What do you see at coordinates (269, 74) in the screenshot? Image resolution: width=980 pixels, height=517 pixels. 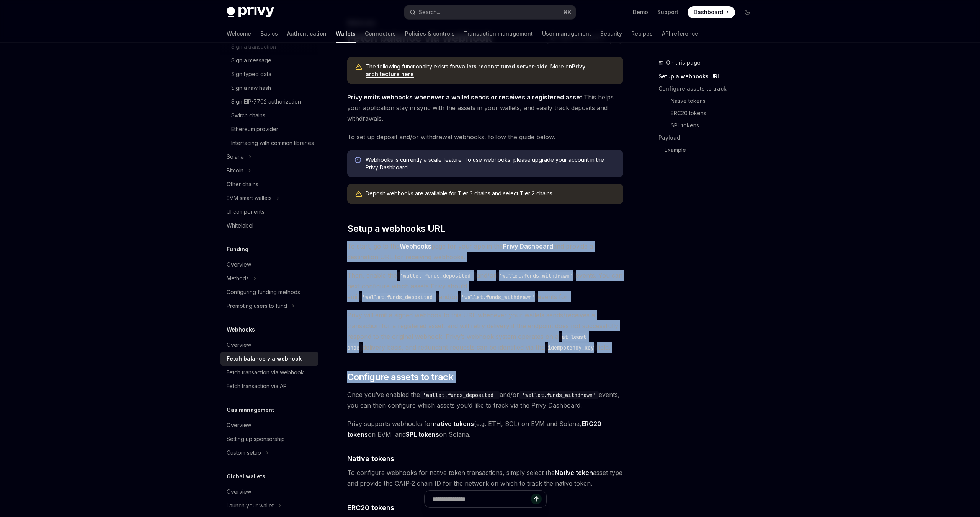 I see `a: Sign typed data` at bounding box center [269, 74].